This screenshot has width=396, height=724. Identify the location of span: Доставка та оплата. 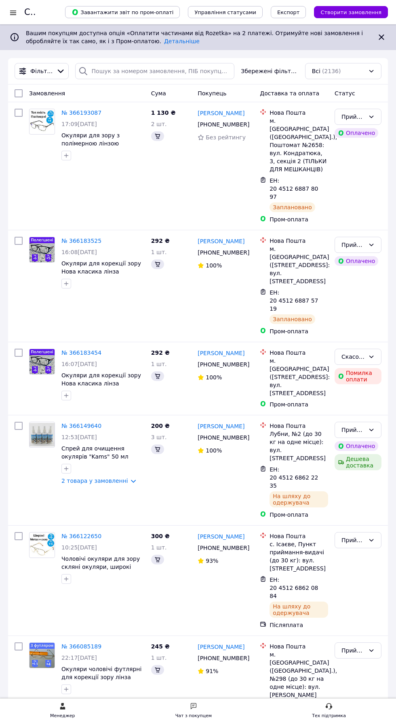
(289, 93).